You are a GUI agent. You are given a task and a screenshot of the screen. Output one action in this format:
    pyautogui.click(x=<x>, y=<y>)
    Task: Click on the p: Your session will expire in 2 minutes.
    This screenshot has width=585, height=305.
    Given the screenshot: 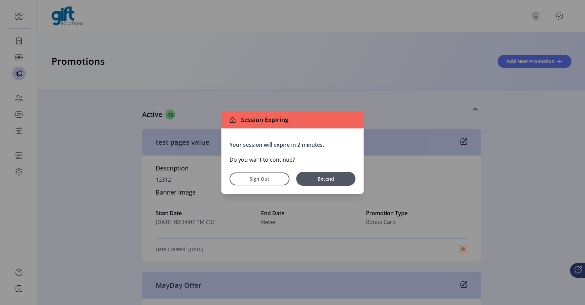 What is the action you would take?
    pyautogui.click(x=292, y=145)
    